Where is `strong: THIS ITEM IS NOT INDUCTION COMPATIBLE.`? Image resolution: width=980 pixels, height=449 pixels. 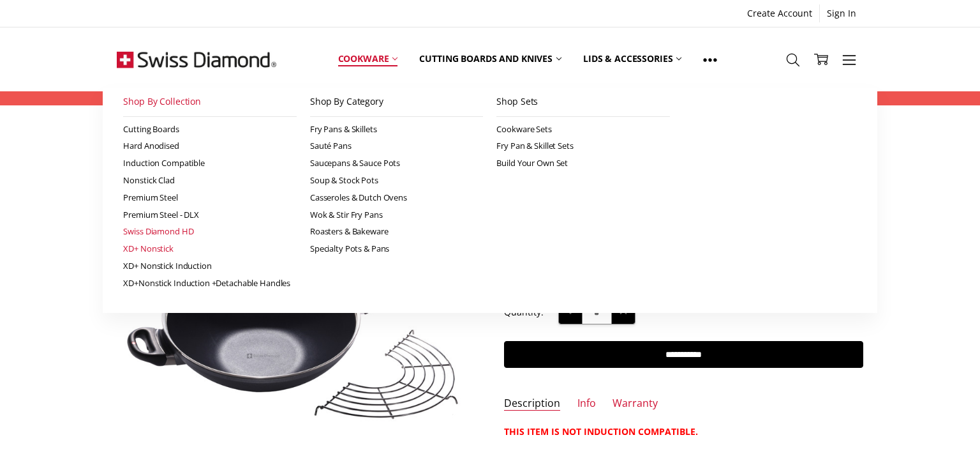 strong: THIS ITEM IS NOT INDUCTION COMPATIBLE. is located at coordinates (601, 431).